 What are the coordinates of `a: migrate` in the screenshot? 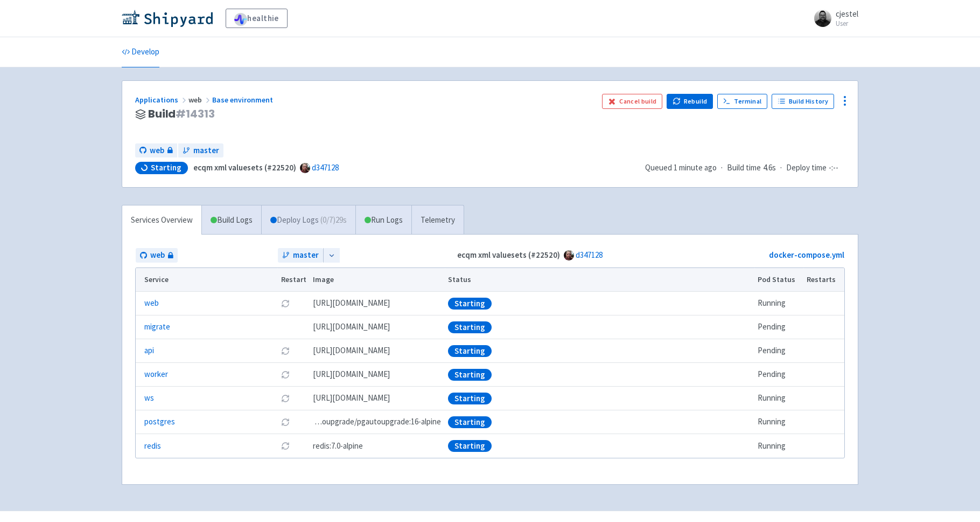 It's located at (157, 327).